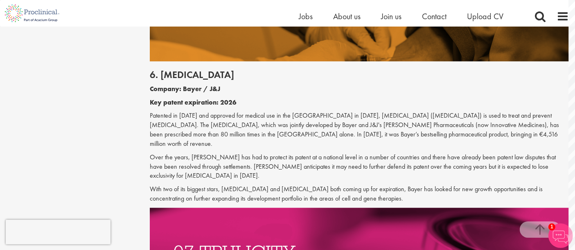  What do you see at coordinates (434, 16) in the screenshot?
I see `a: Contact` at bounding box center [434, 16].